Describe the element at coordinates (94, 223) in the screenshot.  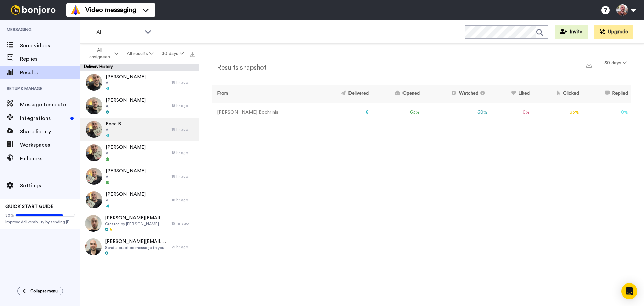
I see `img: 8457c49f-55c6-4799-b043-4ca204efa0fc-thumb.jpg` at that location.